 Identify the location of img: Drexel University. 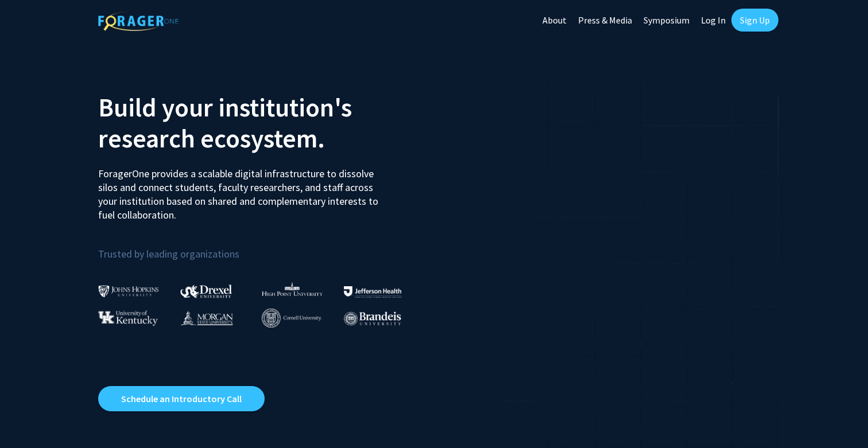
(206, 291).